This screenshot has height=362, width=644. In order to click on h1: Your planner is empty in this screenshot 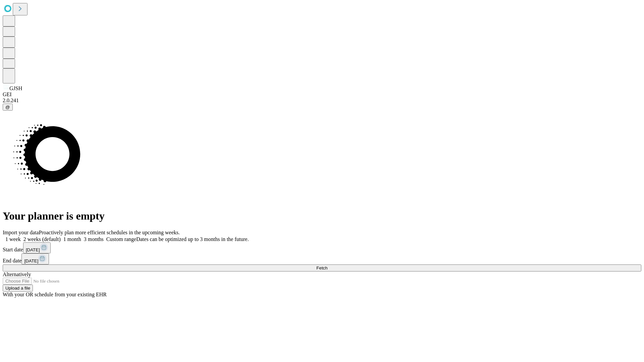, I will do `click(322, 216)`.